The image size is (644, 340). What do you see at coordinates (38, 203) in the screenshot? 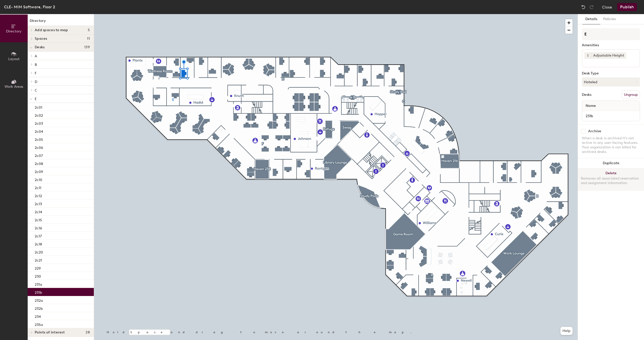
I see `p: 2c13` at bounding box center [38, 203].